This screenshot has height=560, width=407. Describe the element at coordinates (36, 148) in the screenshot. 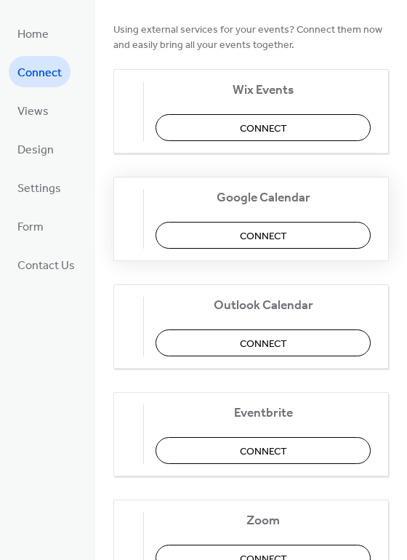

I see `a: Design` at that location.